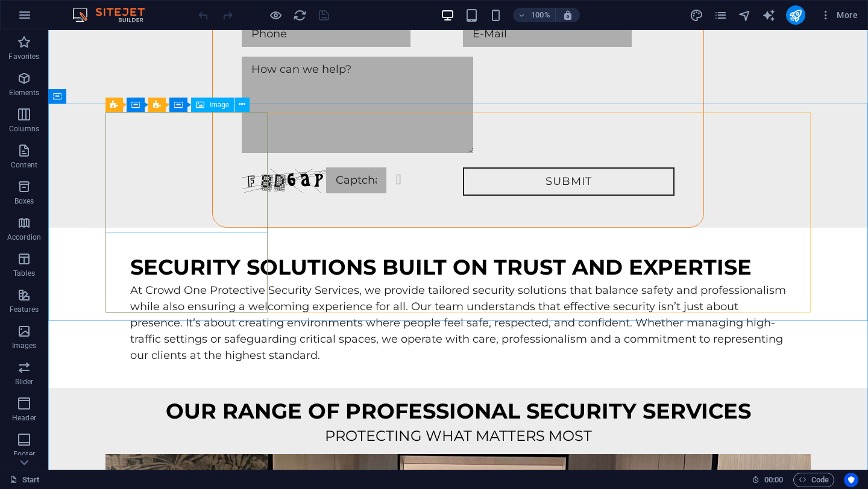 The image size is (868, 489). Describe the element at coordinates (768, 480) in the screenshot. I see `h6: Session time` at that location.